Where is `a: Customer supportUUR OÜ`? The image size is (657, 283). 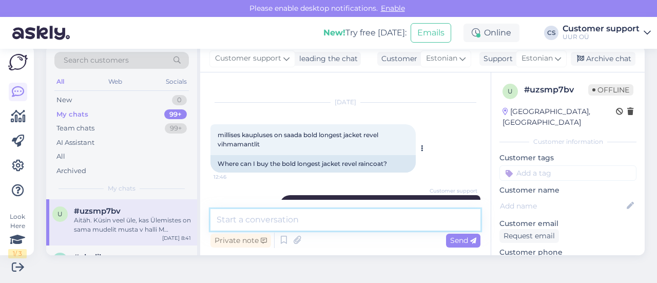
a: Customer supportUUR OÜ is located at coordinates (606, 33).